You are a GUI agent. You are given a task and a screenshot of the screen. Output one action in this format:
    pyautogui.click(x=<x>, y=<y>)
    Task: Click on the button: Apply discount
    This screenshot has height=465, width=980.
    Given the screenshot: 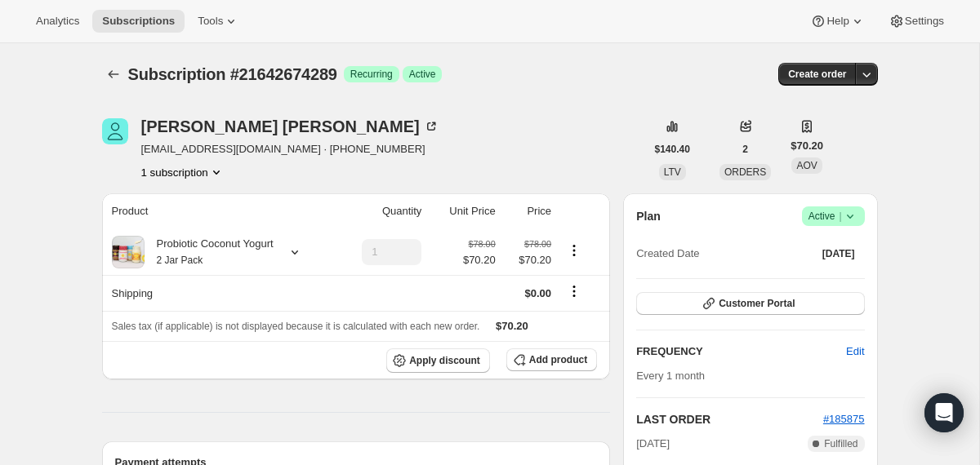 What is the action you would take?
    pyautogui.click(x=437, y=361)
    